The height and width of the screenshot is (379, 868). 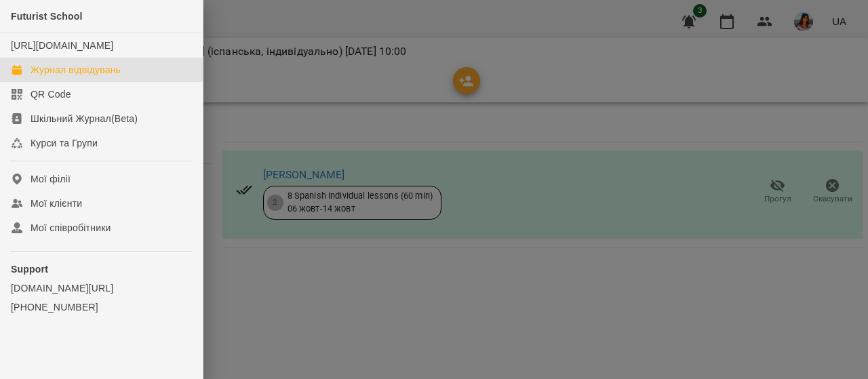 I want to click on div: Мої співробітники, so click(x=70, y=228).